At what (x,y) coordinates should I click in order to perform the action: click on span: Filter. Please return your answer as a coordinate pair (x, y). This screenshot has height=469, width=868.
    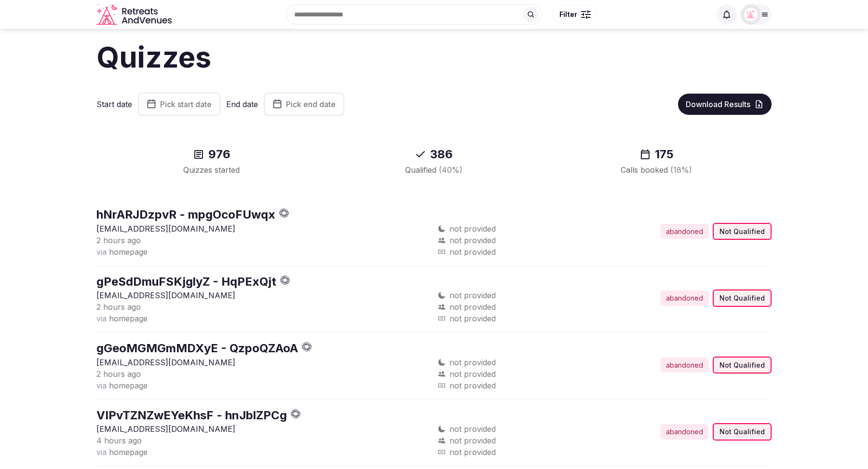
    Looking at the image, I should click on (568, 14).